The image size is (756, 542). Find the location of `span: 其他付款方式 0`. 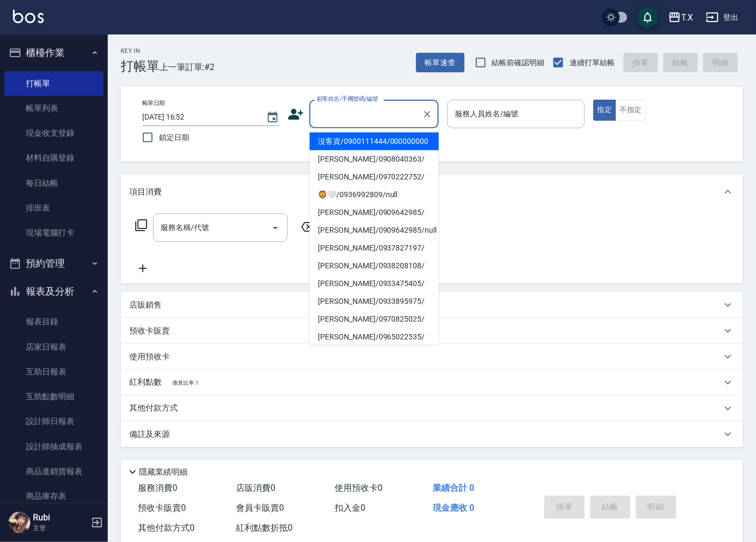

span: 其他付款方式 0 is located at coordinates (166, 528).